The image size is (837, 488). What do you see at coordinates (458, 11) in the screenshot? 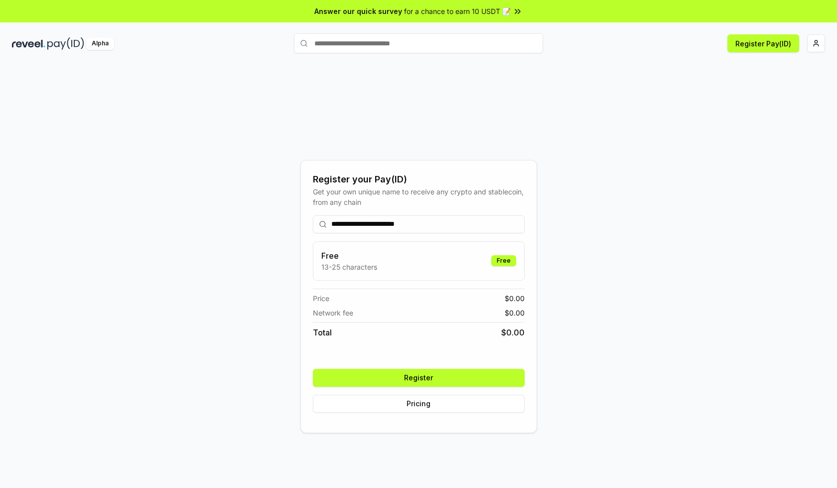
I see `span: for a chance to earn 10 USDT 📝` at bounding box center [458, 11].